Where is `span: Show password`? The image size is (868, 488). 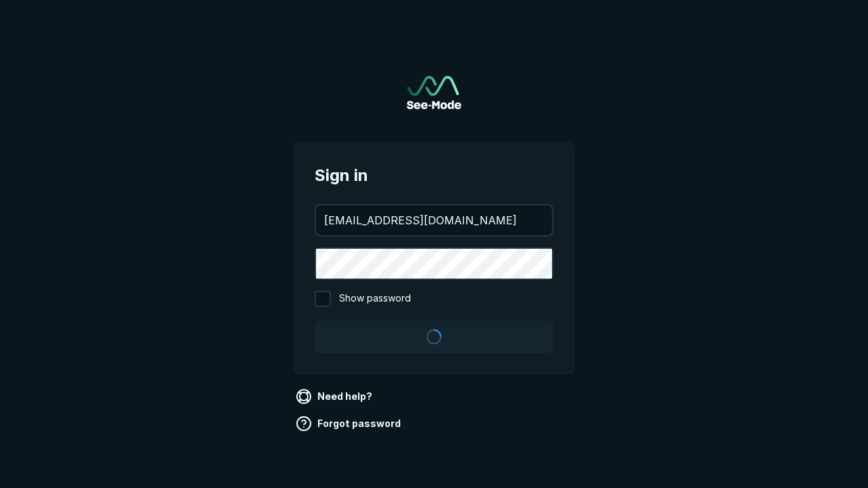 span: Show password is located at coordinates (375, 298).